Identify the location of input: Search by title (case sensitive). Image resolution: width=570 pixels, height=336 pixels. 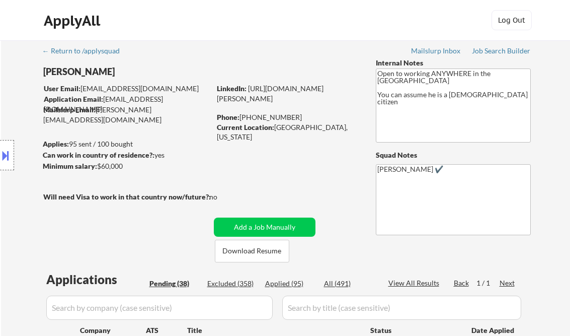
(402, 308).